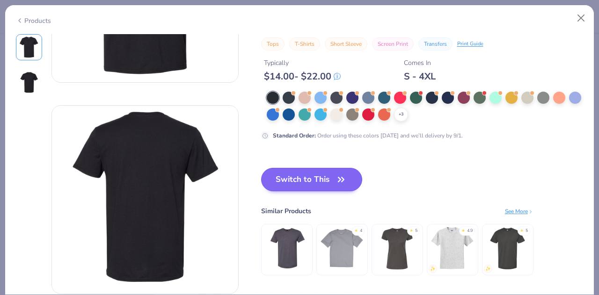  I want to click on div: Comes In, so click(420, 63).